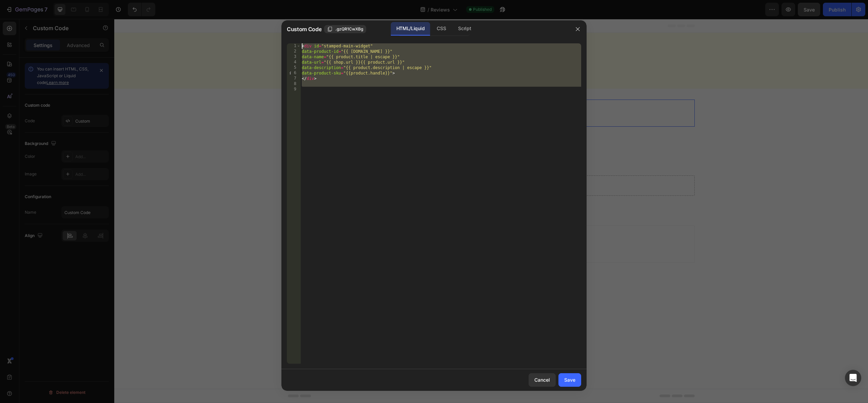 This screenshot has width=868, height=403. Describe the element at coordinates (375, 221) in the screenshot. I see `div: Generate layout` at that location.